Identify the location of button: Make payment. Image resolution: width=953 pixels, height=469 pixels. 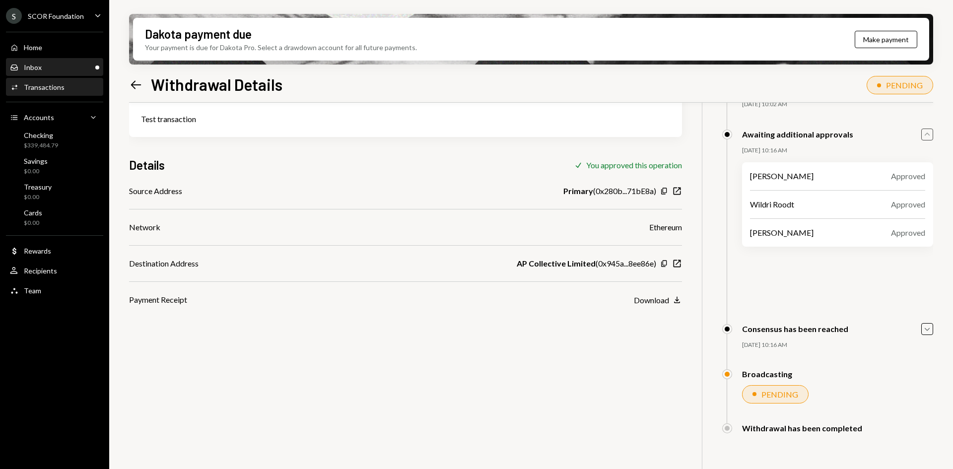
(886, 39).